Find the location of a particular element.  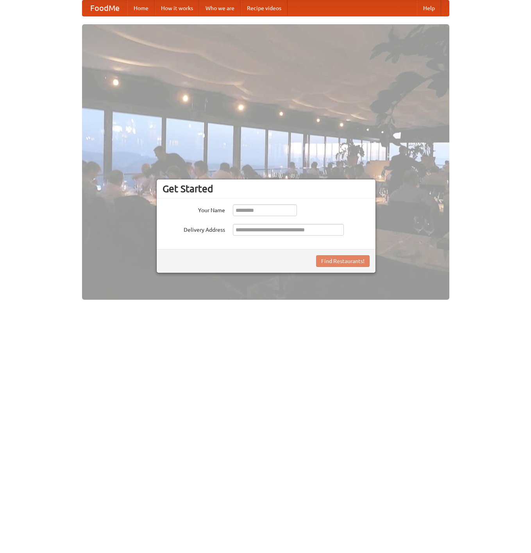

label: Delivery Address is located at coordinates (194, 228).